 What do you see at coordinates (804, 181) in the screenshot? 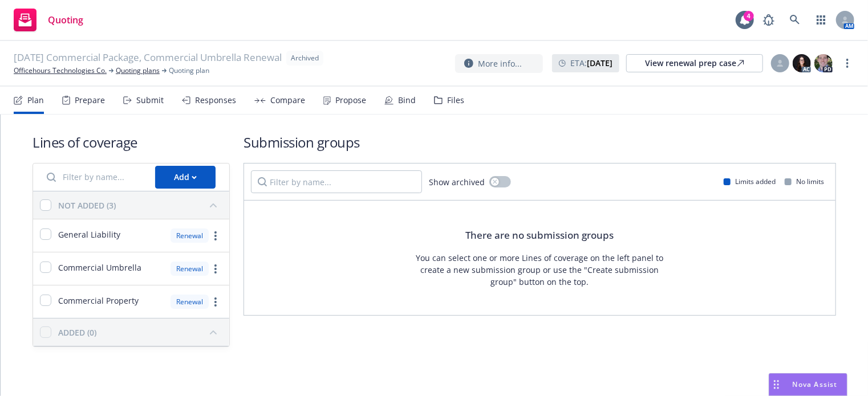
I see `div: No limits` at bounding box center [804, 181].